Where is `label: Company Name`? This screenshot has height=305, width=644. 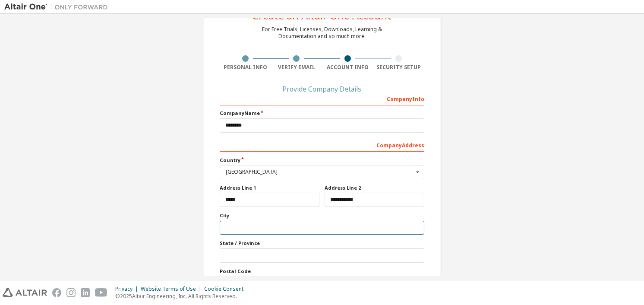
label: Company Name is located at coordinates (322, 113).